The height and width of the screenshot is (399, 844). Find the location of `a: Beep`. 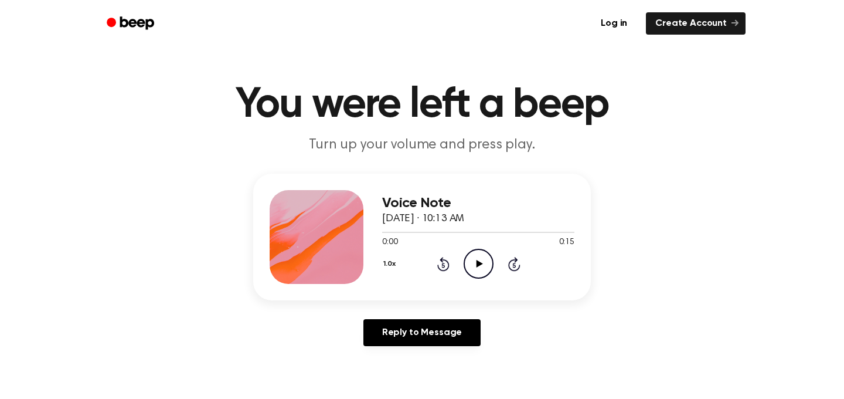

a: Beep is located at coordinates (131, 23).